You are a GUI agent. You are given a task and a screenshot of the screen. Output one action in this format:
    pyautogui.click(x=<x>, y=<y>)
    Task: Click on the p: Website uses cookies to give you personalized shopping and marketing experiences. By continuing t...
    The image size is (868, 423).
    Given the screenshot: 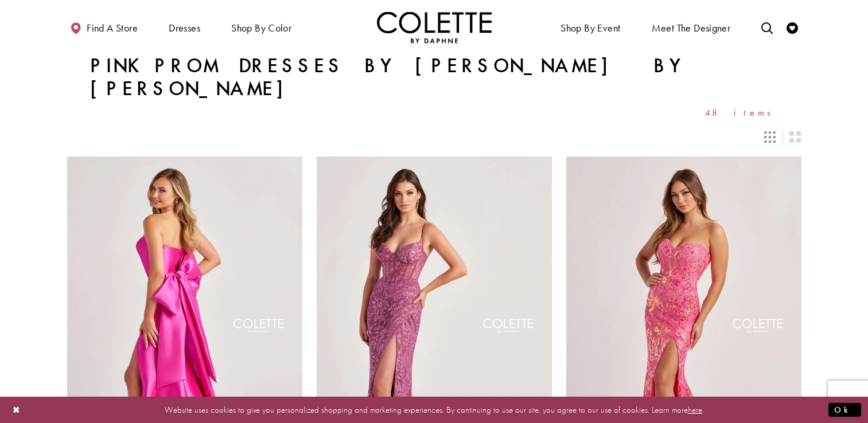 What is the action you would take?
    pyautogui.click(x=434, y=409)
    